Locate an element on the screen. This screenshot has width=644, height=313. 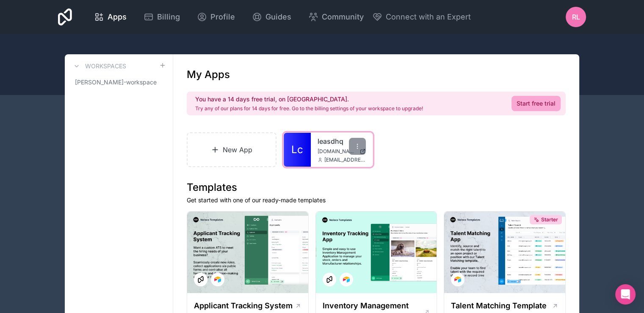
span: Guides is located at coordinates (278, 17).